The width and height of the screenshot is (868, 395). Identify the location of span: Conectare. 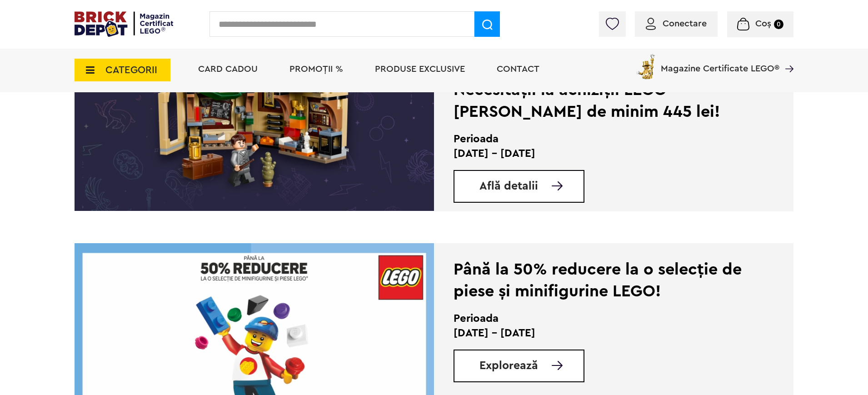
(684, 23).